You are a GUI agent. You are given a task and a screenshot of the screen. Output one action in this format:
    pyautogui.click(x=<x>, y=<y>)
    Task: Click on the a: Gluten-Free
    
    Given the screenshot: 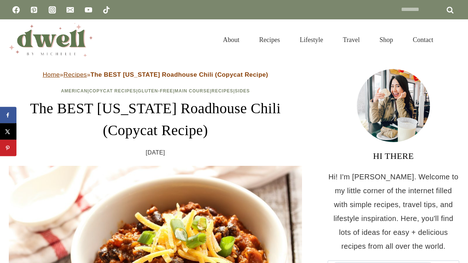 What is the action you would take?
    pyautogui.click(x=156, y=91)
    